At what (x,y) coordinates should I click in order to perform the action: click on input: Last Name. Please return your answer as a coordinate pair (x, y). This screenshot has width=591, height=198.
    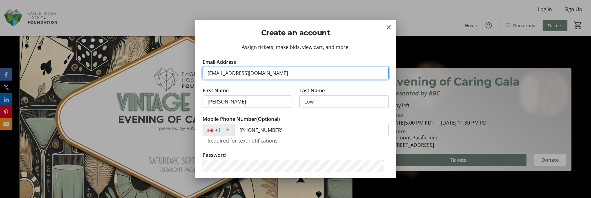
    Looking at the image, I should click on (344, 102).